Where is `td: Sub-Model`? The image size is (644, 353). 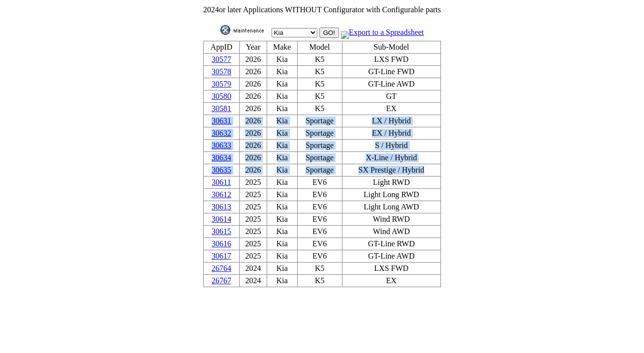
td: Sub-Model is located at coordinates (391, 48).